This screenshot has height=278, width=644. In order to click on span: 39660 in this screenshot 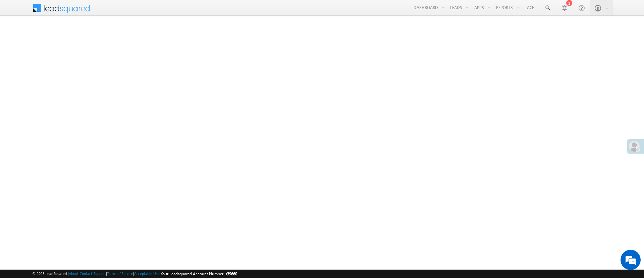, I will do `click(232, 274)`.